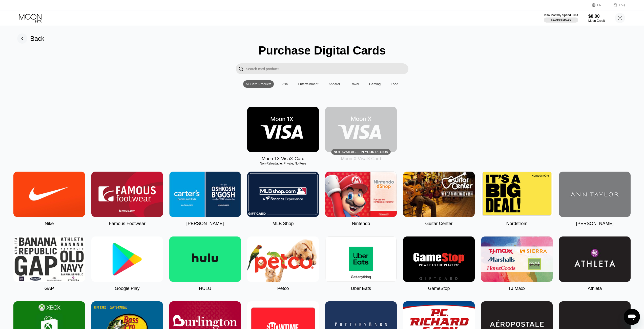  What do you see at coordinates (561, 20) in the screenshot?
I see `div: $0.00 / $4,000.00` at bounding box center [561, 20].